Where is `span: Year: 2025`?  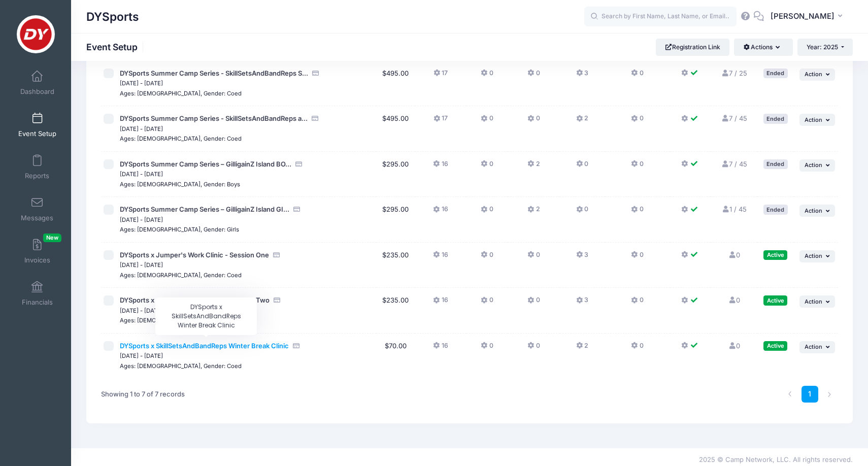
span: Year: 2025 is located at coordinates (822, 47).